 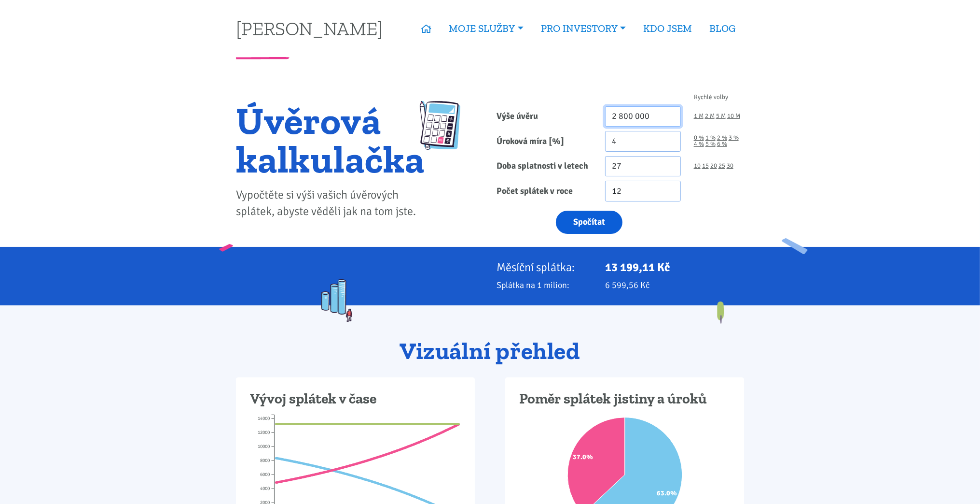 What do you see at coordinates (625, 399) in the screenshot?
I see `h3: Poměr splátek jistiny a úroků` at bounding box center [625, 399].